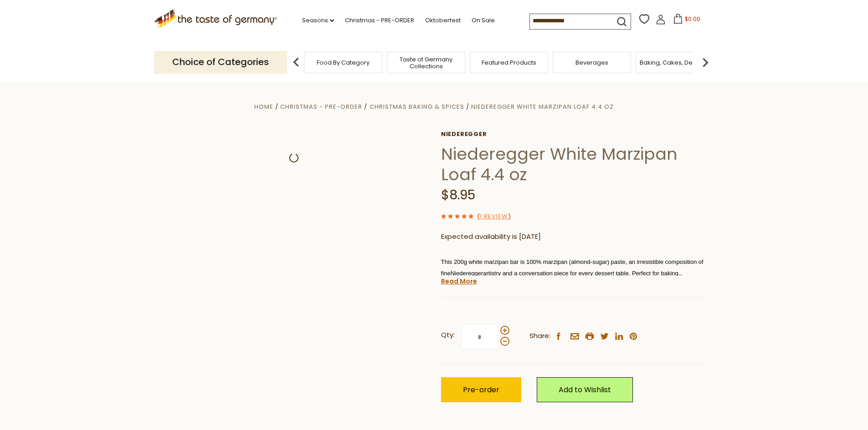 Image resolution: width=868 pixels, height=430 pixels. What do you see at coordinates (674, 62) in the screenshot?
I see `a: Baking, Cakes, Desserts` at bounding box center [674, 62].